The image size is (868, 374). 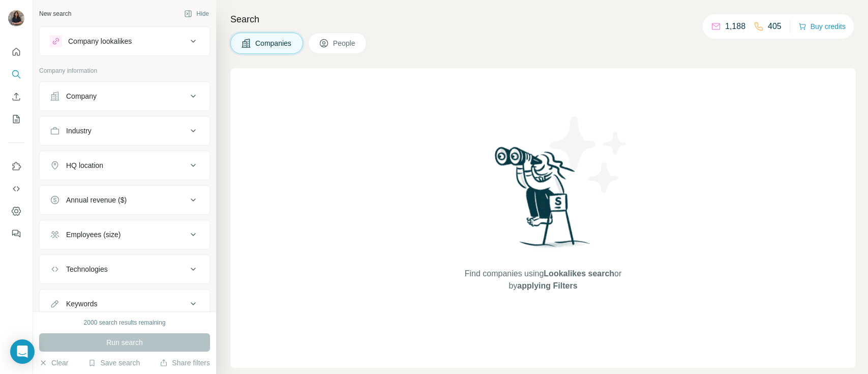 What do you see at coordinates (345, 43) in the screenshot?
I see `span: People` at bounding box center [345, 43].